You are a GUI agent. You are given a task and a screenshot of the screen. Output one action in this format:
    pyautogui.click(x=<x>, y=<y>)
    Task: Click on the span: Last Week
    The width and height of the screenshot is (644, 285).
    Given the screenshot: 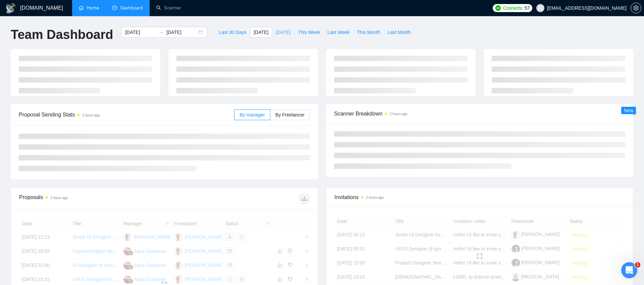 What is the action you would take?
    pyautogui.click(x=338, y=32)
    